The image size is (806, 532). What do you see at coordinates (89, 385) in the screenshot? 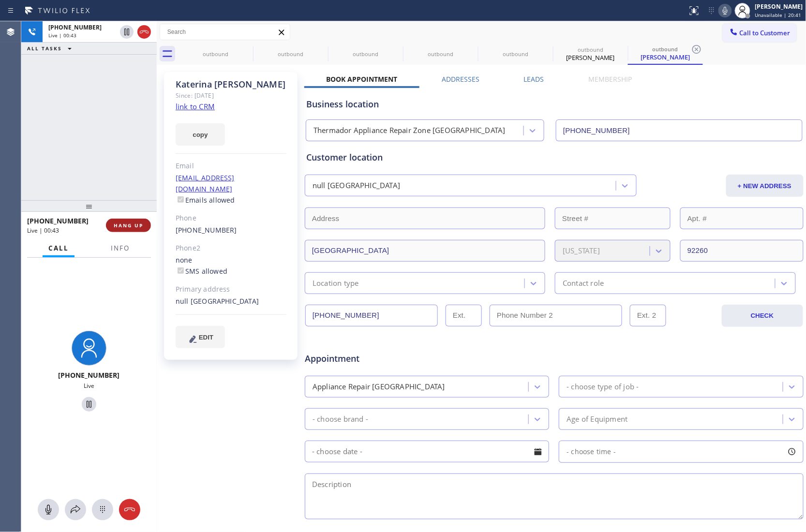
I see `span: Live` at bounding box center [89, 385].